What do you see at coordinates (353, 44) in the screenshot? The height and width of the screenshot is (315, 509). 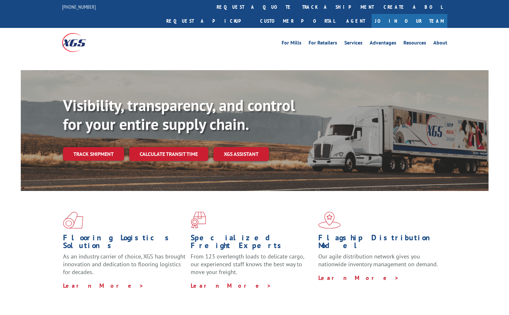 I see `a: Services` at bounding box center [353, 44].